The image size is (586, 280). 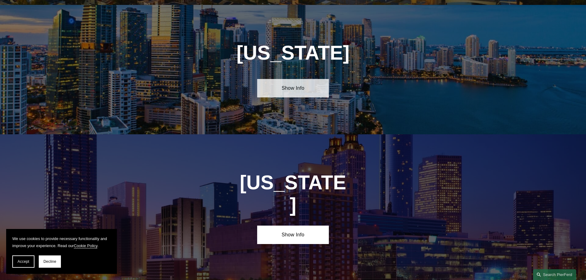 What do you see at coordinates (23, 262) in the screenshot?
I see `button: Accept` at bounding box center [23, 262].